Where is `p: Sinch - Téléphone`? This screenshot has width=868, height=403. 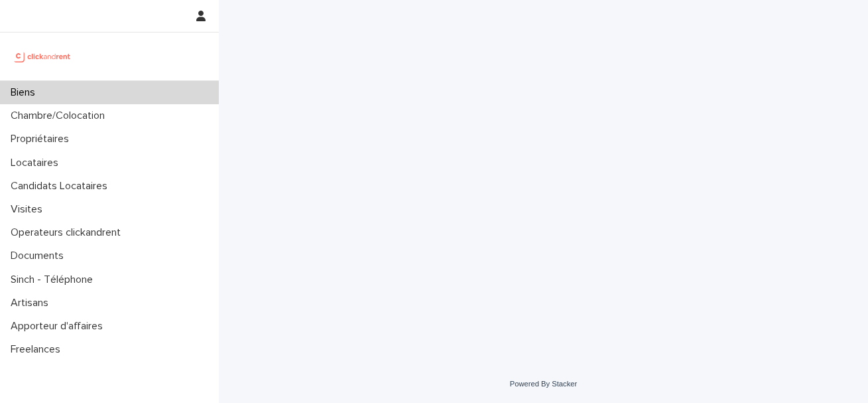 p: Sinch - Téléphone is located at coordinates (55, 280).